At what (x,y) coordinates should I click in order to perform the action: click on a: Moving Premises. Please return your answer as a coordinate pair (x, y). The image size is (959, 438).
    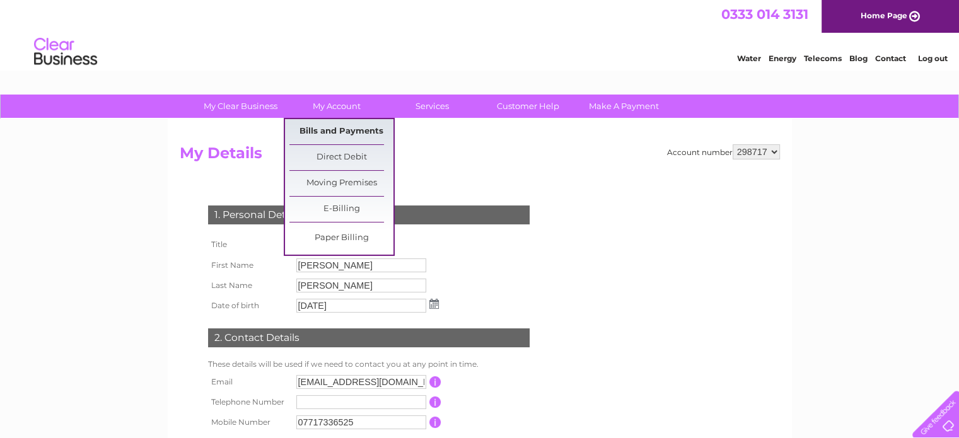
    Looking at the image, I should click on (341, 184).